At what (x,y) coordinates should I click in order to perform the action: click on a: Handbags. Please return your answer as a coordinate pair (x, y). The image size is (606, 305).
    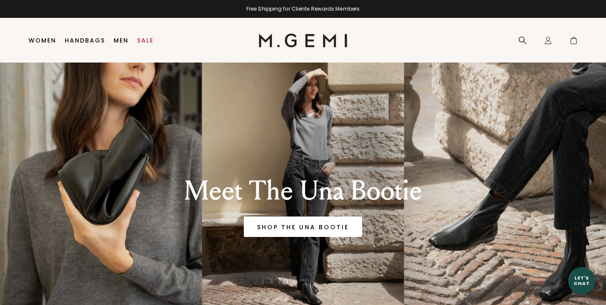
    Looking at the image, I should click on (85, 40).